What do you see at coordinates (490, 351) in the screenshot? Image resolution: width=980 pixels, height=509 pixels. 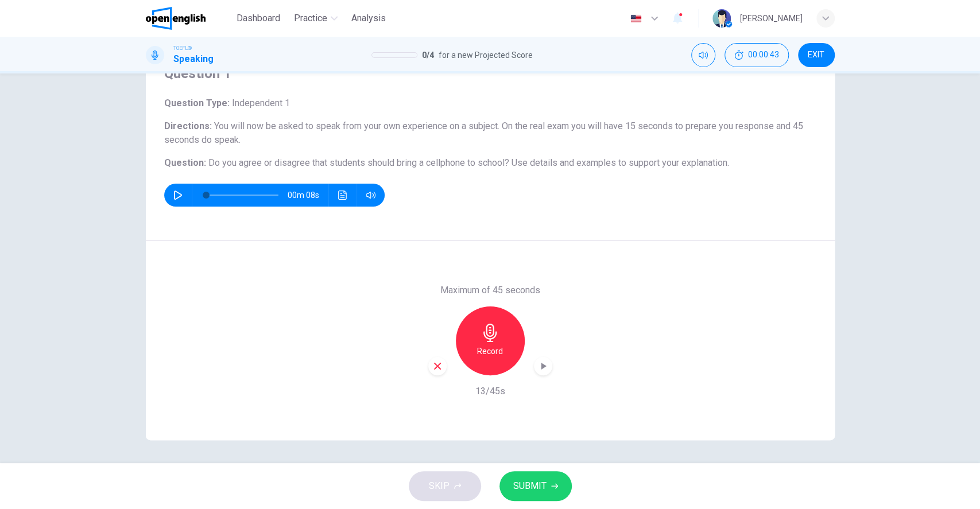 I see `h6: Record` at bounding box center [490, 351].